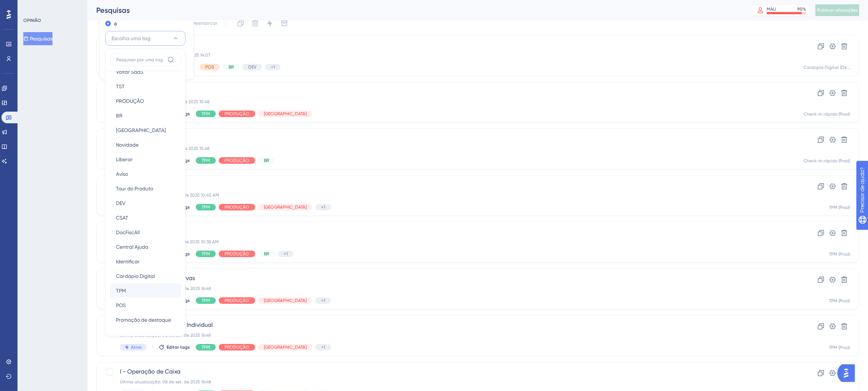 The width and height of the screenshot is (868, 391). I want to click on font: OPINIÃO, so click(32, 21).